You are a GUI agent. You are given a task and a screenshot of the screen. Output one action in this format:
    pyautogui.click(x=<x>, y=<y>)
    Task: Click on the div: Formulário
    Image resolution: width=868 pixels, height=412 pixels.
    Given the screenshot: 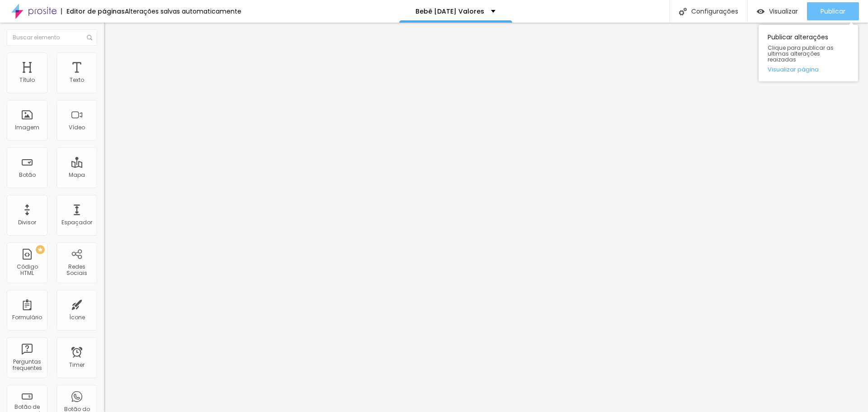 What is the action you would take?
    pyautogui.click(x=27, y=318)
    